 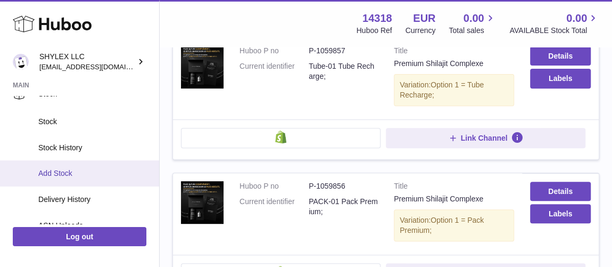 I want to click on a: Log out, so click(x=79, y=236).